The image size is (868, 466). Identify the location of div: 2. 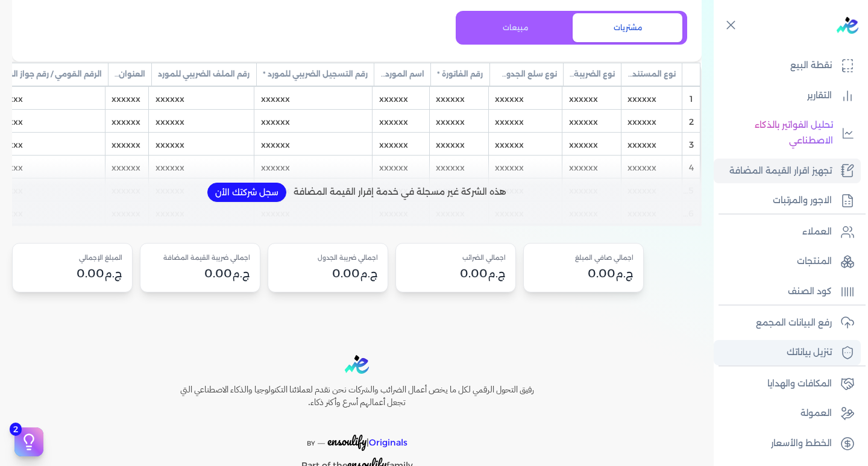
(691, 121).